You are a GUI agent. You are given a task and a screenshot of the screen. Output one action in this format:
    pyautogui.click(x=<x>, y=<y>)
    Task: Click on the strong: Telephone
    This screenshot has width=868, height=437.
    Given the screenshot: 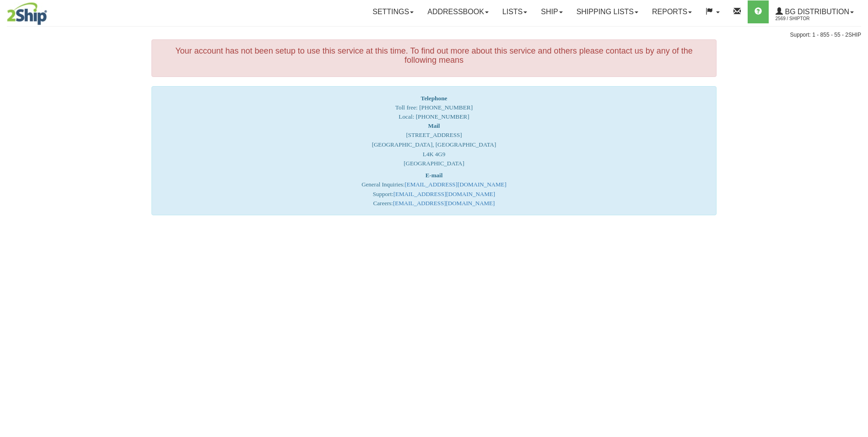 What is the action you would take?
    pyautogui.click(x=434, y=98)
    